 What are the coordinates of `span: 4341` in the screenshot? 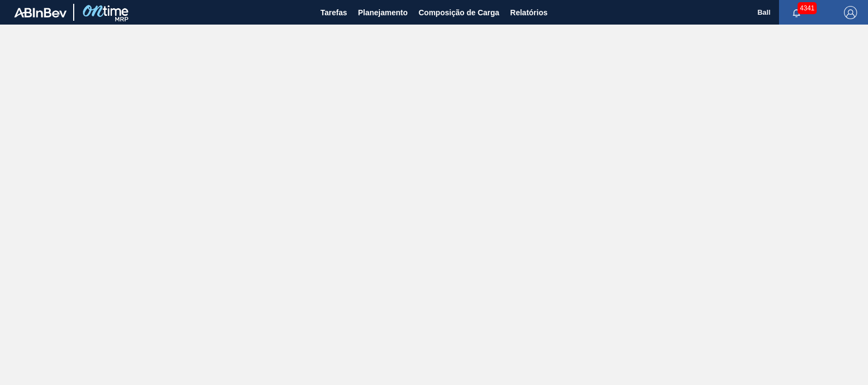 It's located at (807, 8).